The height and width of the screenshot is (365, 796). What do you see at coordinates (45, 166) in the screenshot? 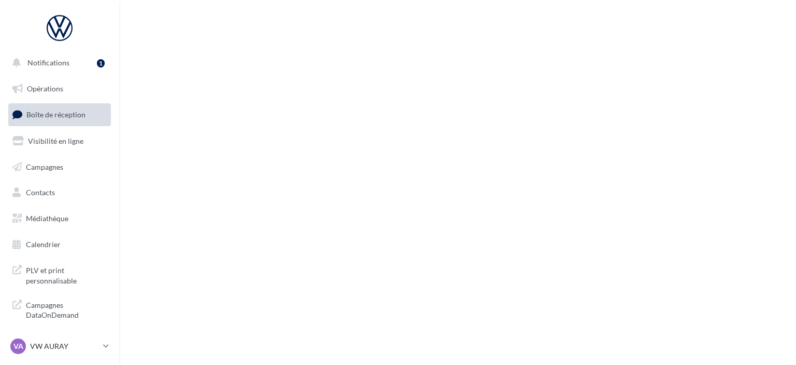
I see `span: Campagnes` at bounding box center [45, 166].